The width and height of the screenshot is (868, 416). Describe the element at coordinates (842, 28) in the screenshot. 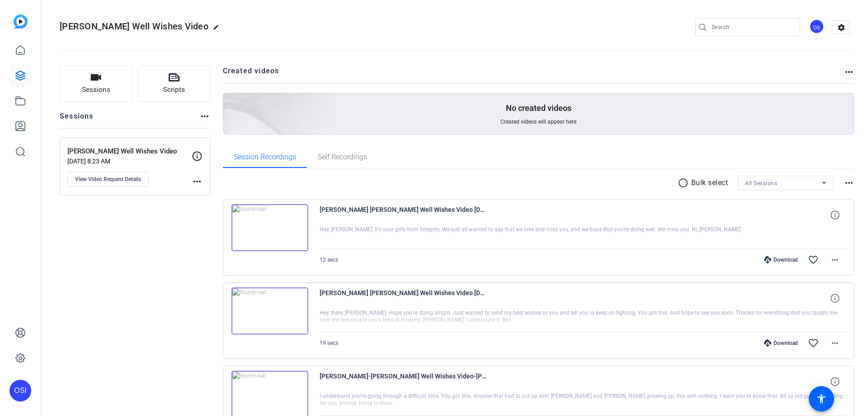

I see `mat-icon: settings` at that location.